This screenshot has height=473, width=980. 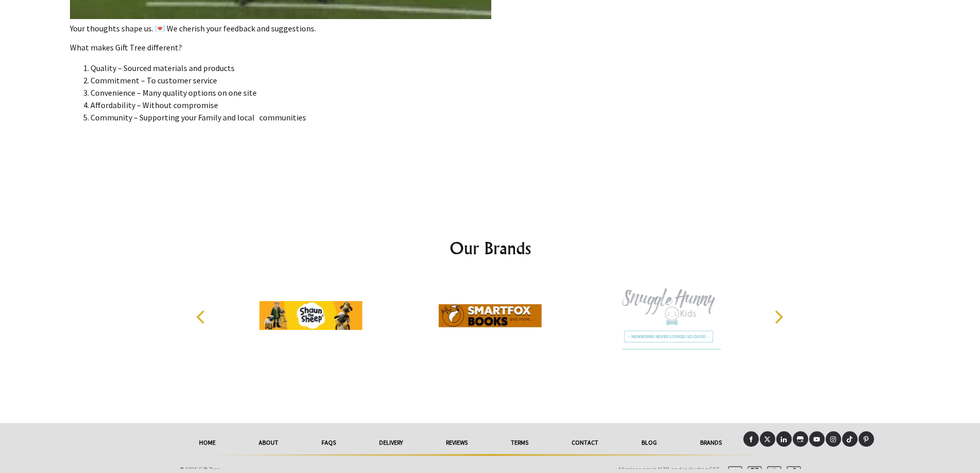 I want to click on a: FAQs, so click(x=329, y=442).